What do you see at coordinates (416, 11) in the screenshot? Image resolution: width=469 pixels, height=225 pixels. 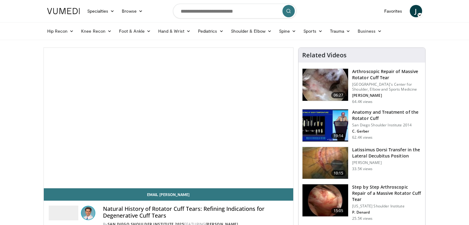 I see `a: J` at bounding box center [416, 11].